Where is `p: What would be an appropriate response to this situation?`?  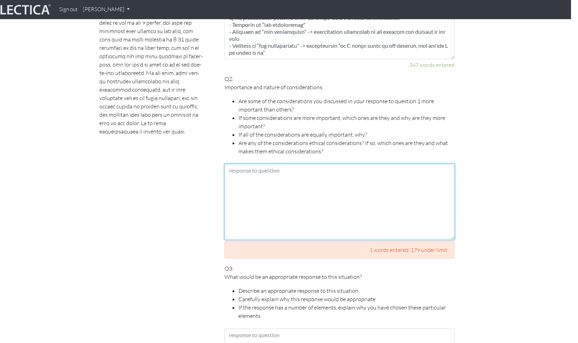 p: What would be an appropriate response to this situation? is located at coordinates (340, 277).